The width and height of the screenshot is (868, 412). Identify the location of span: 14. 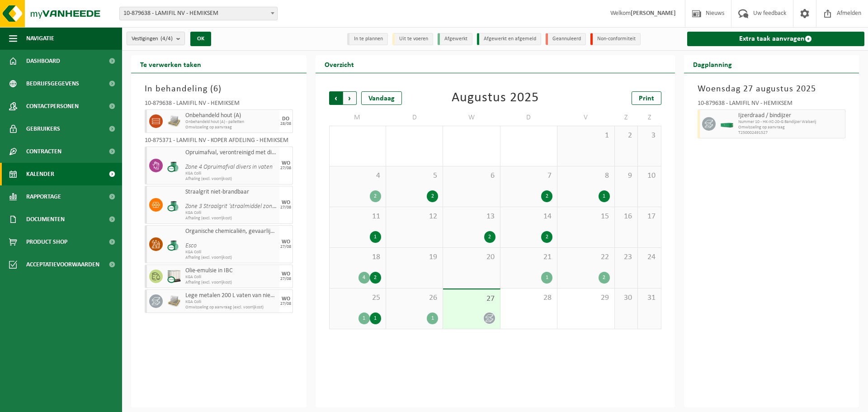
(529, 216).